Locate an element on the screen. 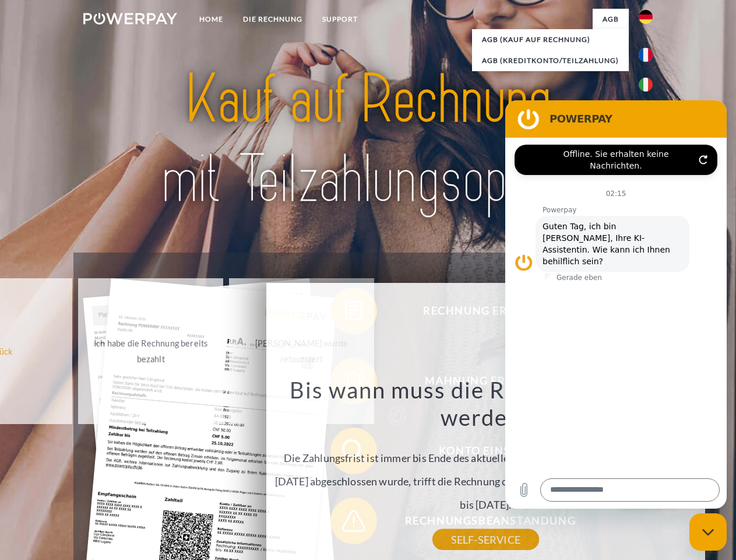 The image size is (736, 560). p: Gerade eben is located at coordinates (74, 177).